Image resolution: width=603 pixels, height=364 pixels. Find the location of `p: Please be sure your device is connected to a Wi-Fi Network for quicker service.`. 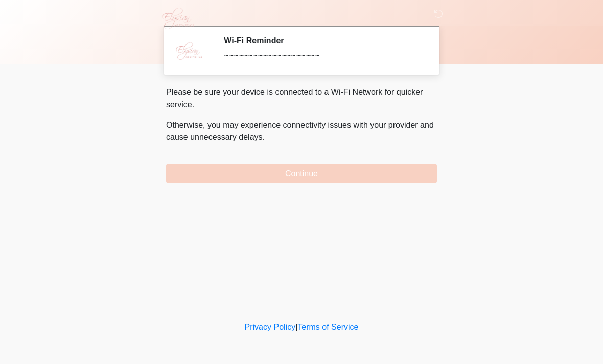

p: Please be sure your device is connected to a Wi-Fi Network for quicker service. is located at coordinates (302, 99).